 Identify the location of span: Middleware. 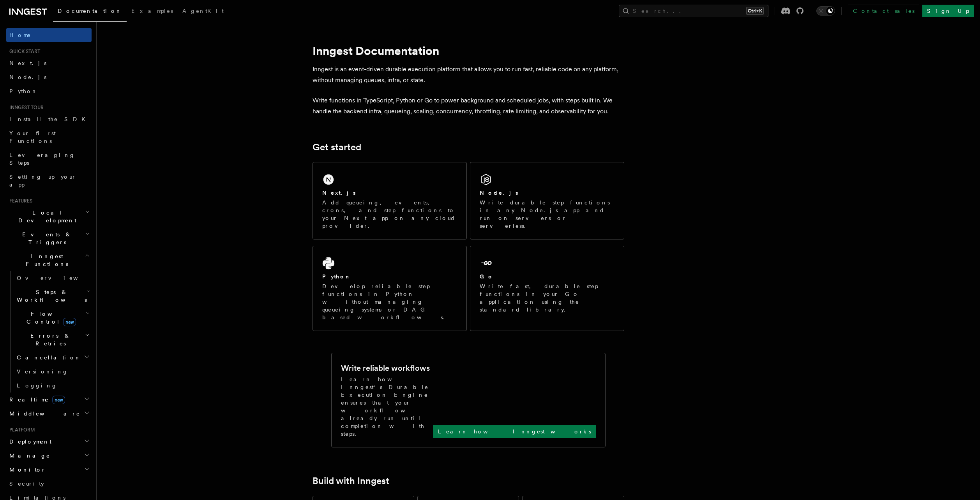
(43, 413).